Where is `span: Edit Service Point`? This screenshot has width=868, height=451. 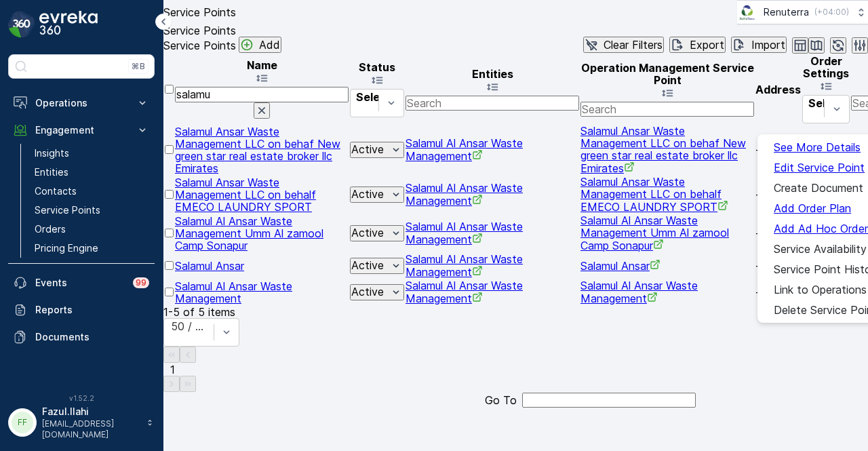
span: Edit Service Point is located at coordinates (819, 167).